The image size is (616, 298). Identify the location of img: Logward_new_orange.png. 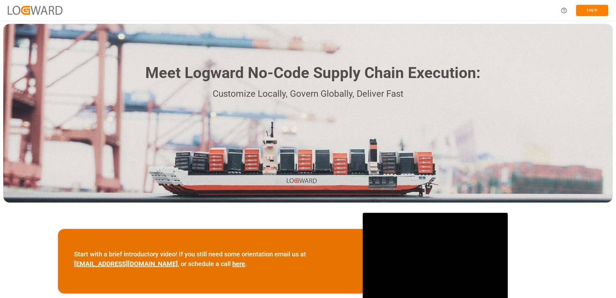
(35, 10).